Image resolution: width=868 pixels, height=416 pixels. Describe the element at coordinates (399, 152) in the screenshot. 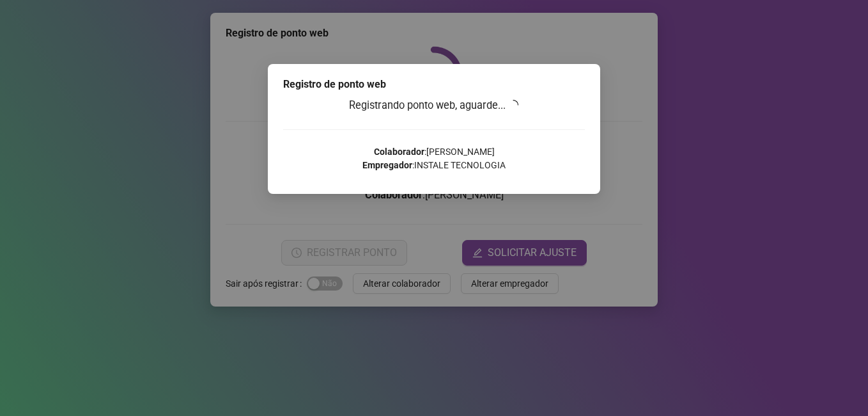

I see `strong: Colaborador` at that location.